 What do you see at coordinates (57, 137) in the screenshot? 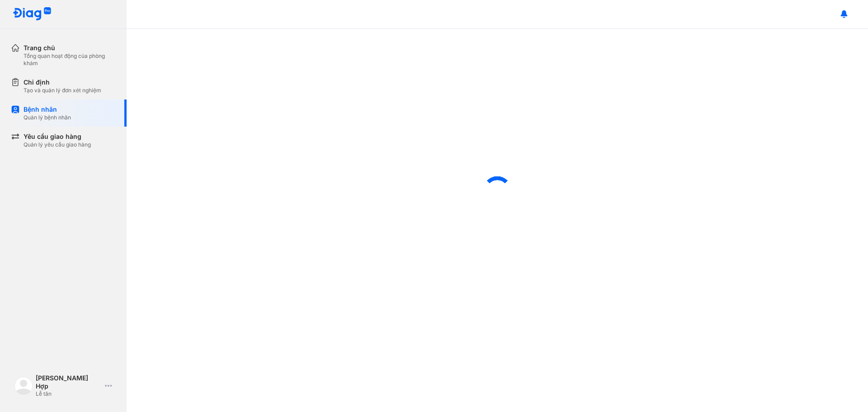
I see `div: Yêu cầu giao hàng` at bounding box center [57, 137].